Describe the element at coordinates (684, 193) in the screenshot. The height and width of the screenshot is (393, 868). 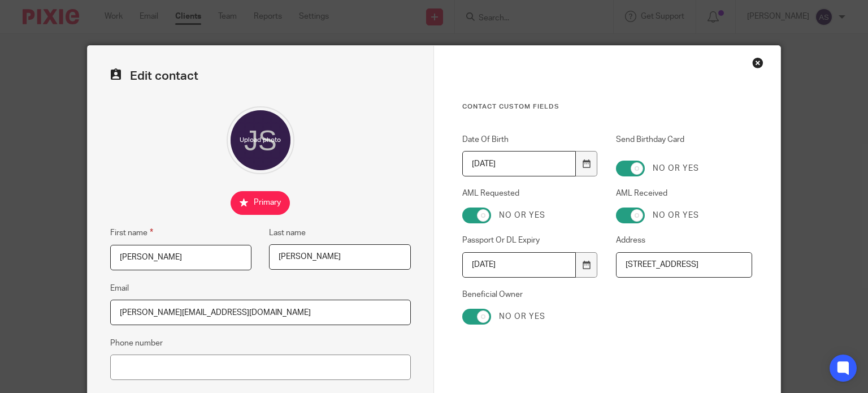
I see `label: AML Received` at that location.